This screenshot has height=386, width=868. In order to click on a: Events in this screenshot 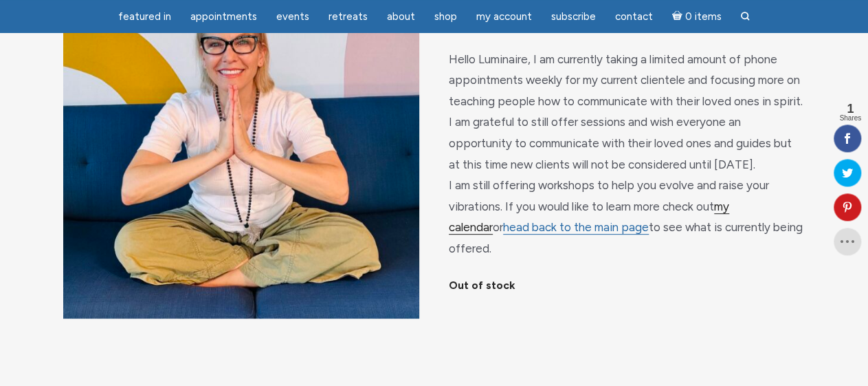, I will do `click(293, 17)`.